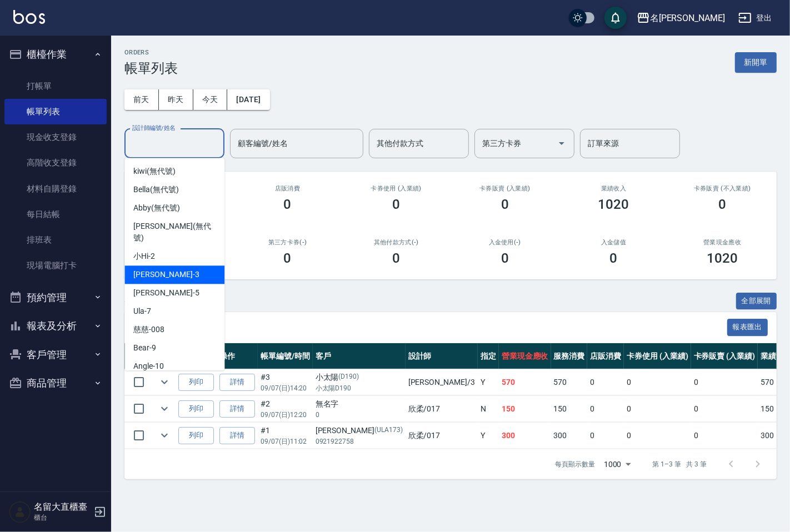 The image size is (790, 532). What do you see at coordinates (359, 356) in the screenshot?
I see `th: 客戶` at bounding box center [359, 356].